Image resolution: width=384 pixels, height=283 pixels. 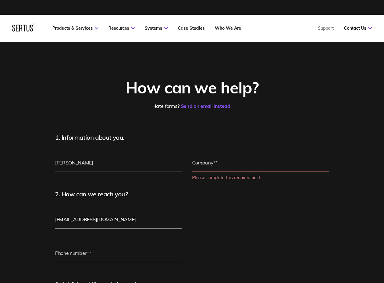 What do you see at coordinates (358, 28) in the screenshot?
I see `a: Contact Us` at bounding box center [358, 28].